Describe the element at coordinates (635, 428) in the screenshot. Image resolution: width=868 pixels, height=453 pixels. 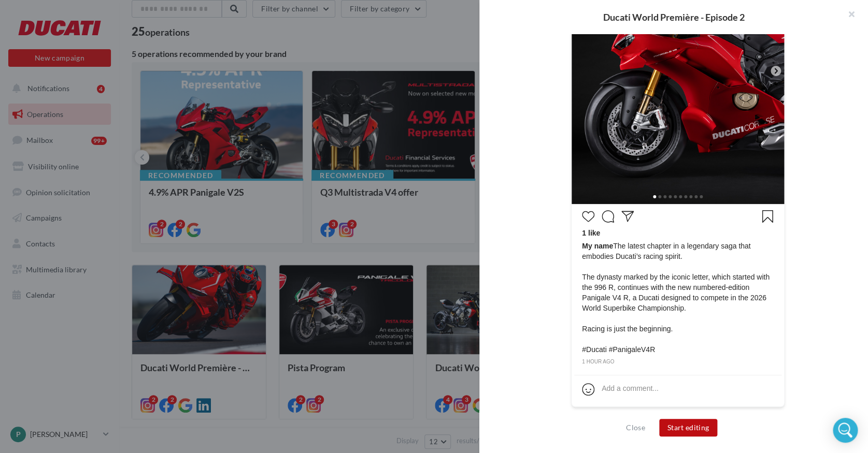
I see `button: Close` at that location.